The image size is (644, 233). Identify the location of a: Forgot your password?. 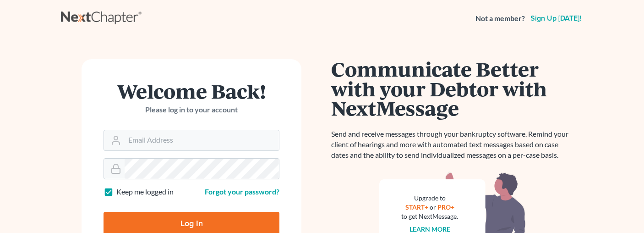
(242, 191).